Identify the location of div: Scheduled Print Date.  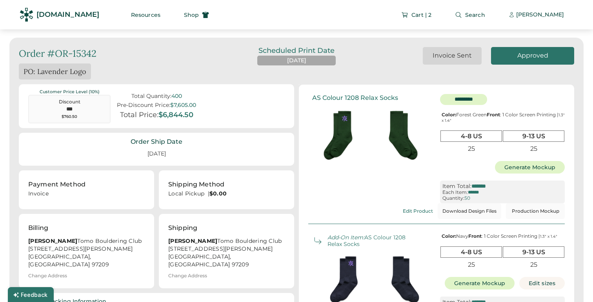
(297, 51).